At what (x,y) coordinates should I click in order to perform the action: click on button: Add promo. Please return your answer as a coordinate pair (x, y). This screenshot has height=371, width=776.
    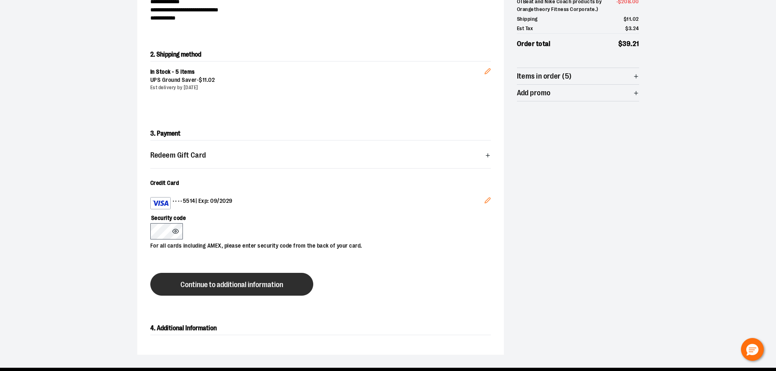
    Looking at the image, I should click on (578, 93).